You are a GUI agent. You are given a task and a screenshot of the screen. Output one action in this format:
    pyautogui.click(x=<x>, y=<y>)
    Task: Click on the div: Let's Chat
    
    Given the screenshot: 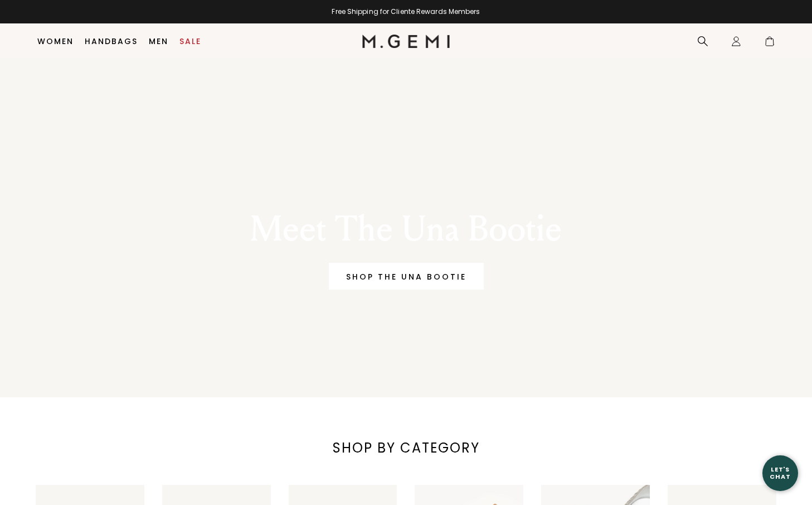 What is the action you would take?
    pyautogui.click(x=780, y=472)
    